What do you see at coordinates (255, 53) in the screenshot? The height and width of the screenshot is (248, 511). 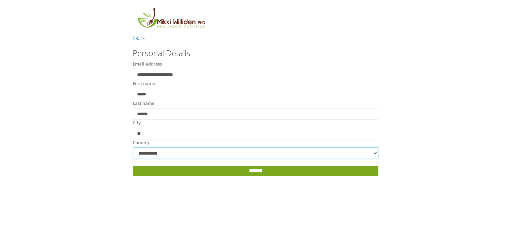 I see `h3: Personal Details` at bounding box center [255, 53].